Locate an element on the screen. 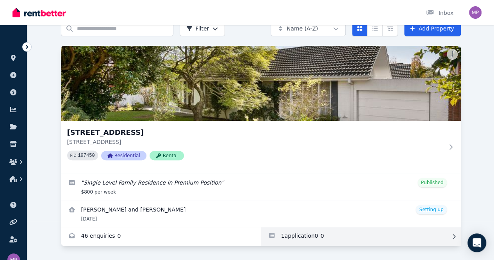 The width and height of the screenshot is (494, 260). small: PID is located at coordinates (73, 155).